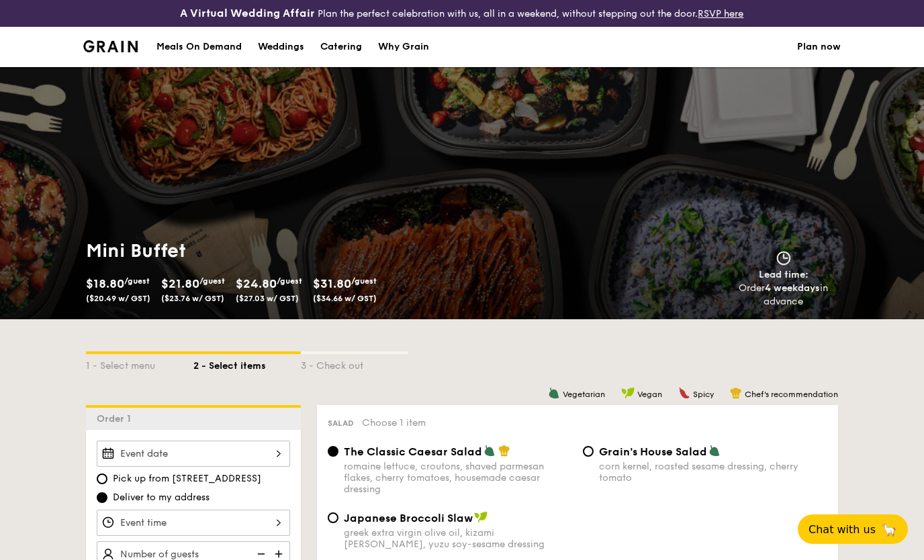 The width and height of the screenshot is (924, 560). What do you see at coordinates (180, 283) in the screenshot?
I see `span: $21.80` at bounding box center [180, 283].